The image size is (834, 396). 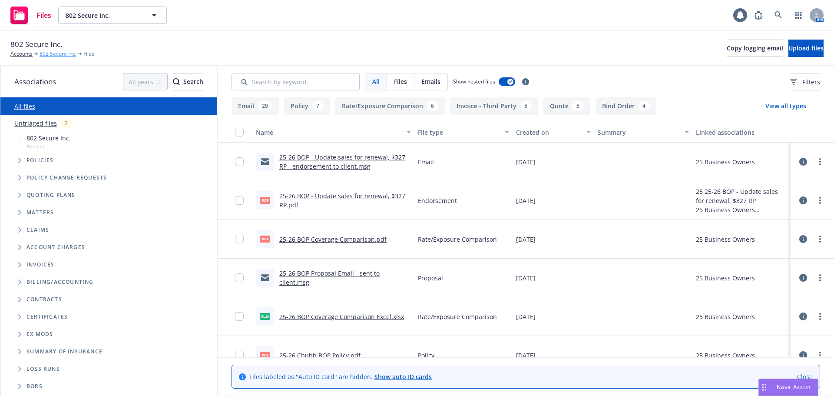 What do you see at coordinates (788, 387) in the screenshot?
I see `button: Nova Assist` at bounding box center [788, 387].